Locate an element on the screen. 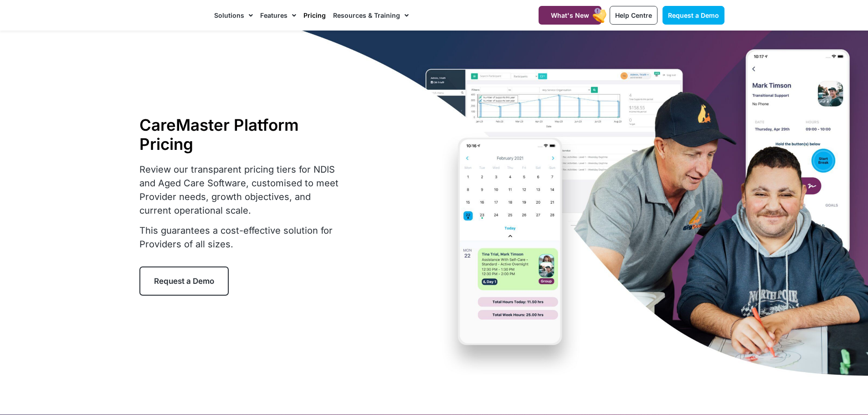 The width and height of the screenshot is (868, 415). h1: CareMaster Platform Pricing is located at coordinates (242, 134).